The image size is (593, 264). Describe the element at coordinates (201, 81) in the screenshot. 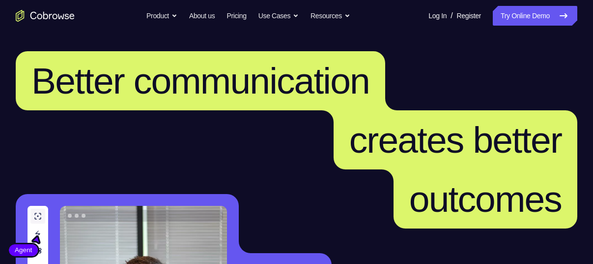

I see `span: Better communication` at that location.